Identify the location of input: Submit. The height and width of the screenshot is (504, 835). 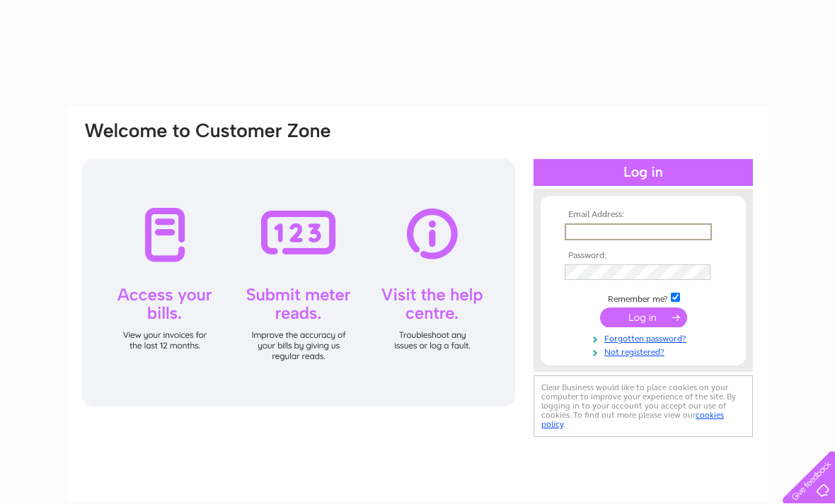
(643, 317).